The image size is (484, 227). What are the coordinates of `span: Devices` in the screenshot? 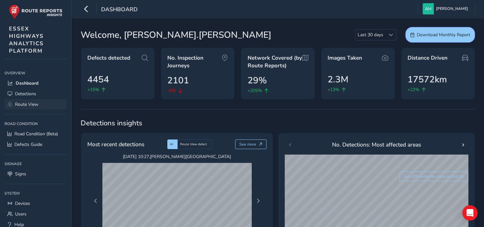 It's located at (22, 203).